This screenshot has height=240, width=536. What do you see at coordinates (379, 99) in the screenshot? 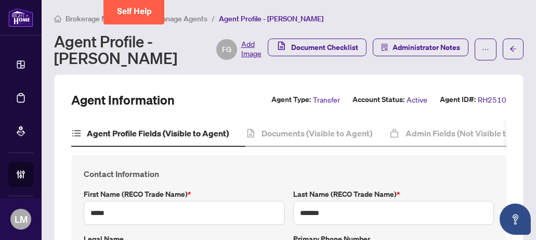
I see `label: Account Status:` at bounding box center [379, 99].